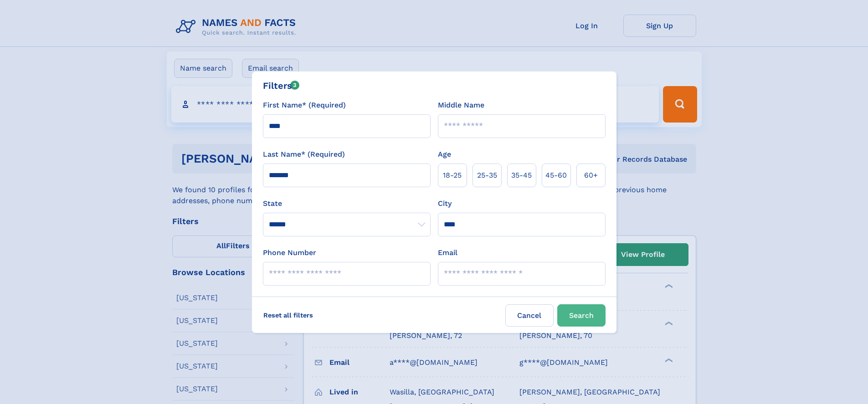 The height and width of the screenshot is (404, 868). Describe the element at coordinates (591, 176) in the screenshot. I see `span: 60+` at that location.